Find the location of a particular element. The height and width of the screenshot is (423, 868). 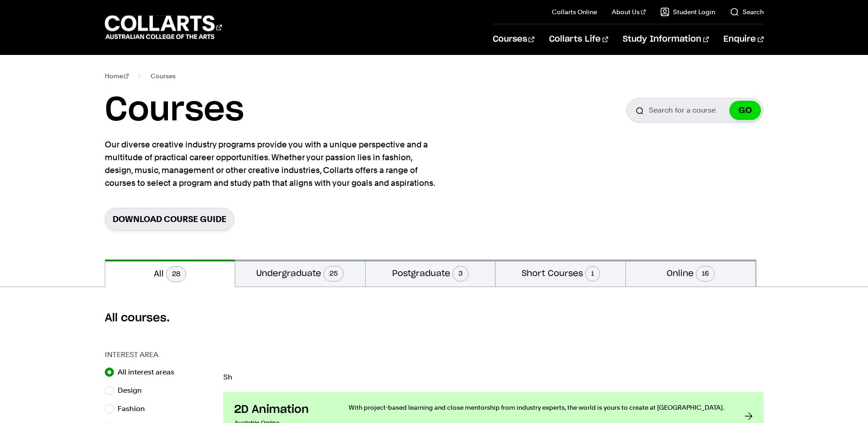

button: Online16 is located at coordinates (691, 273).